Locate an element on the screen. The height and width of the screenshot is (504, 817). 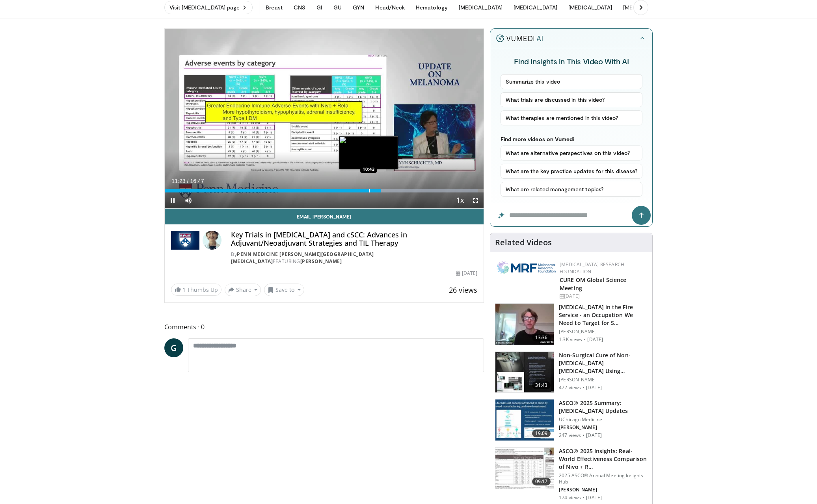
h4: Related Videos is located at coordinates (524, 242).